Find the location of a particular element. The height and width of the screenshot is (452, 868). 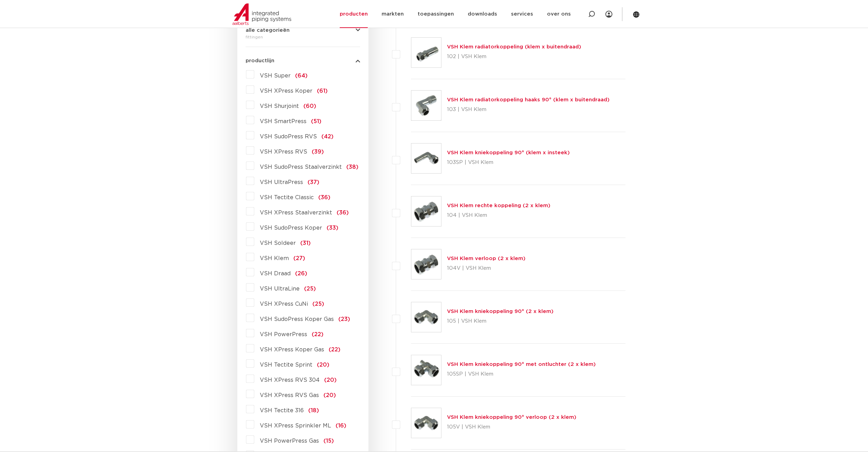

a: VSH Klem kniekoppeling 90° (2 x klem) is located at coordinates (500, 311).